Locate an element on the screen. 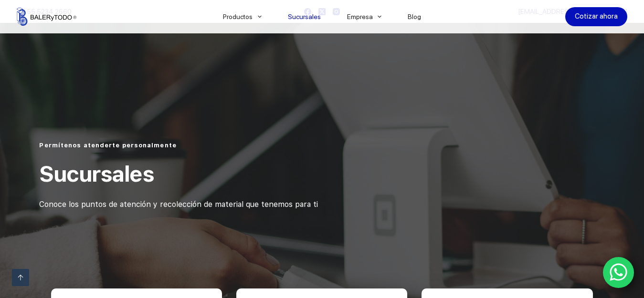 This screenshot has height=298, width=644. a: WhatsApp is located at coordinates (618, 273).